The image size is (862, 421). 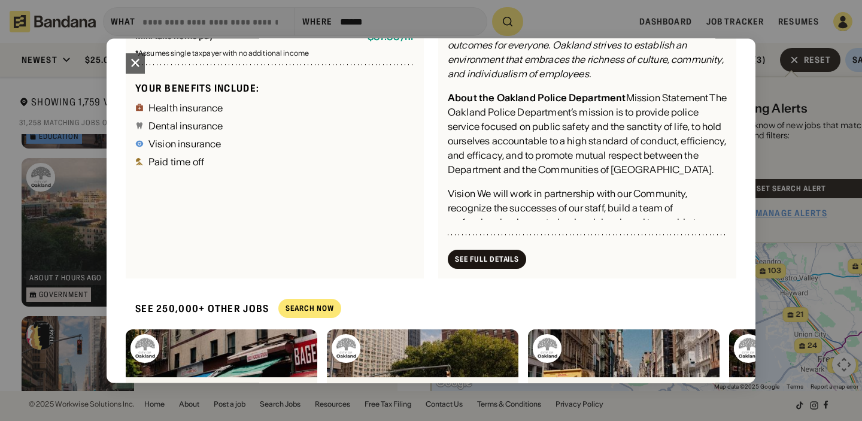 What do you see at coordinates (487, 259) in the screenshot?
I see `div: See Full Details` at bounding box center [487, 259].